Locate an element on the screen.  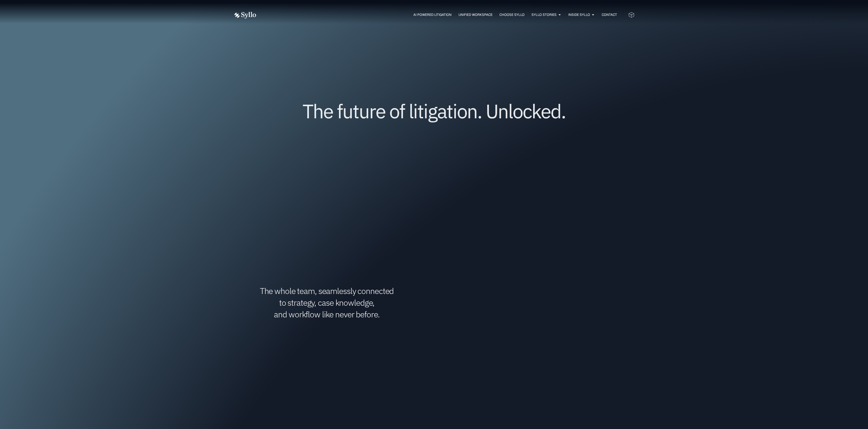
span: Unified Workspace is located at coordinates (476, 15).